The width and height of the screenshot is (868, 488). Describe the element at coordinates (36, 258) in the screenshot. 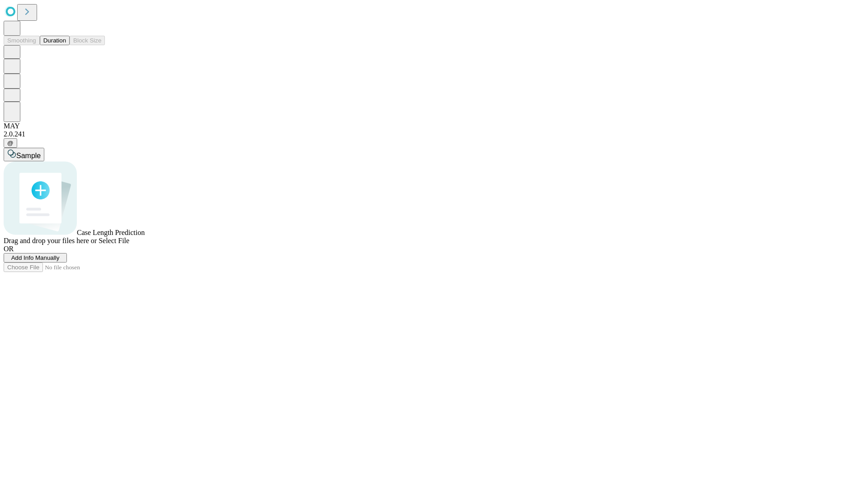

I see `button: Add Info Manually` at that location.